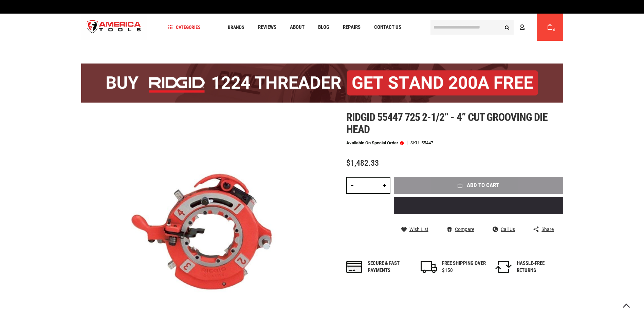  What do you see at coordinates (114, 27) in the screenshot?
I see `a: store logo` at bounding box center [114, 27].